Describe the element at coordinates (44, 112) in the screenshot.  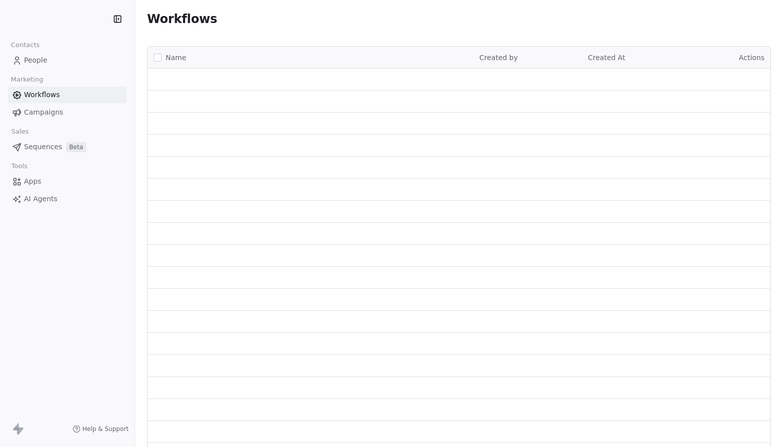
I see `span: Campaigns` at that location.